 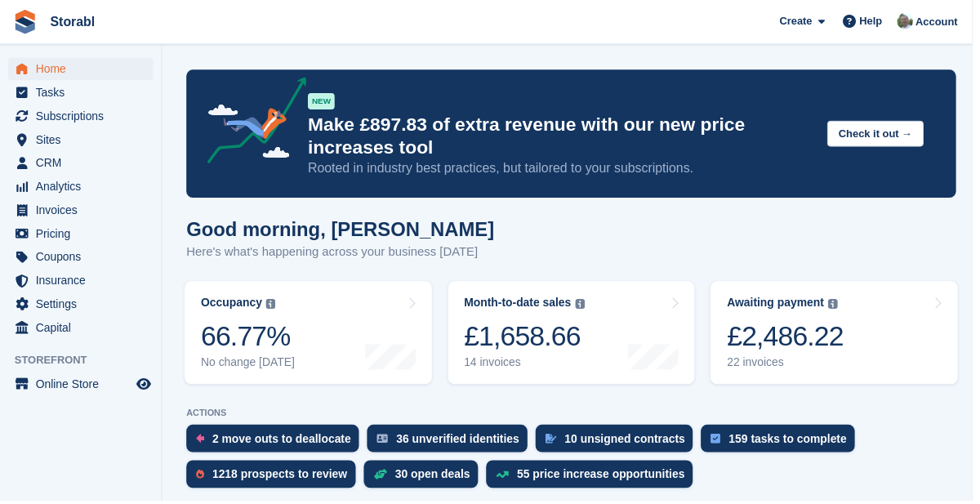 I want to click on span: Create, so click(x=802, y=21).